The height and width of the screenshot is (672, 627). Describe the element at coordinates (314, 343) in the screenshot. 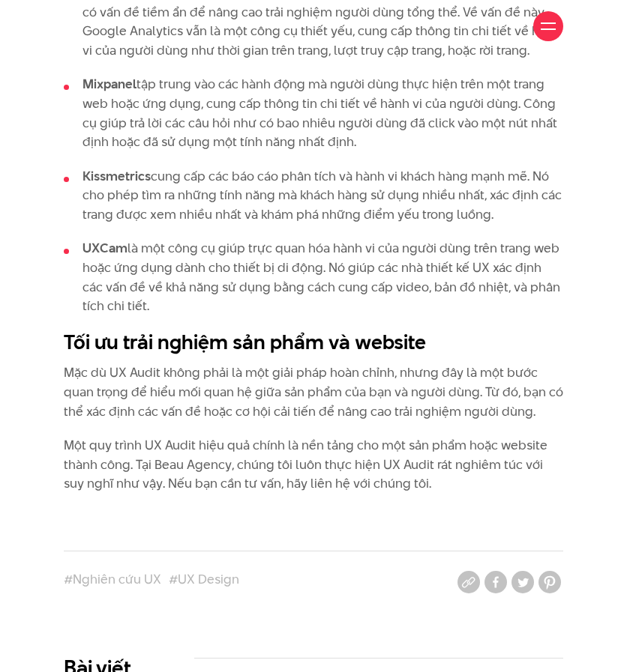

I see `h2: Tối ưu trải nghiệm sản phẩm và website` at that location.